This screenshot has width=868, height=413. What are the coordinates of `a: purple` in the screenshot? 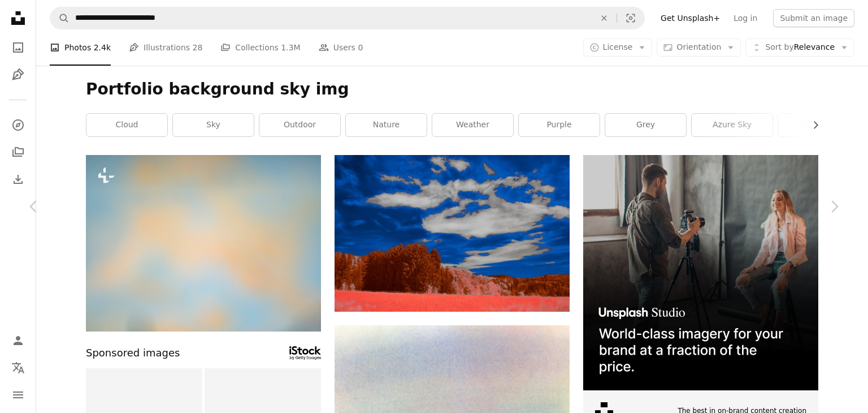 It's located at (559, 125).